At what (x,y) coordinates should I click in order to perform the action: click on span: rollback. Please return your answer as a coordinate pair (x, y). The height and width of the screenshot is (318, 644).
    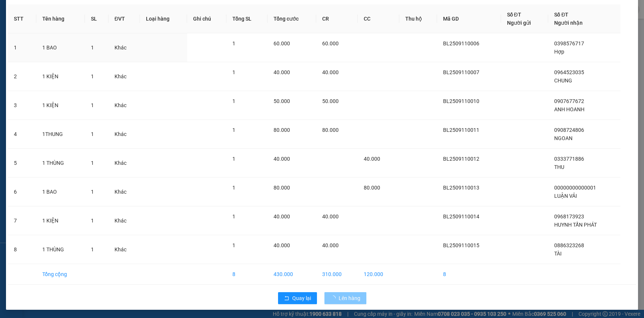
    Looking at the image, I should click on (286, 298).